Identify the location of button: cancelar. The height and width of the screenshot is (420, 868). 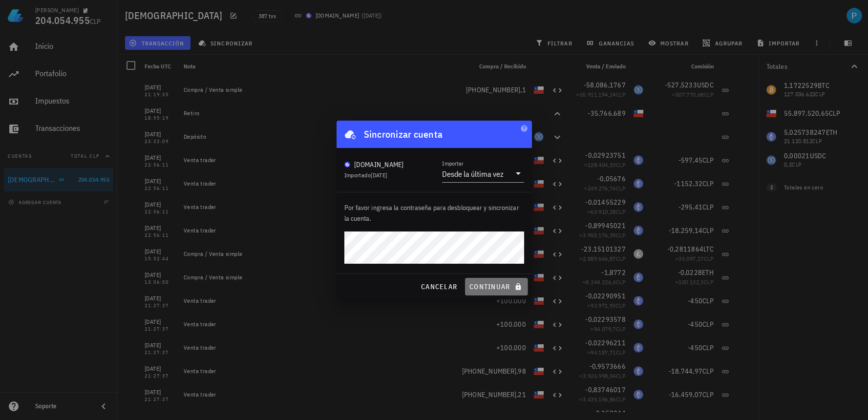
(439, 287).